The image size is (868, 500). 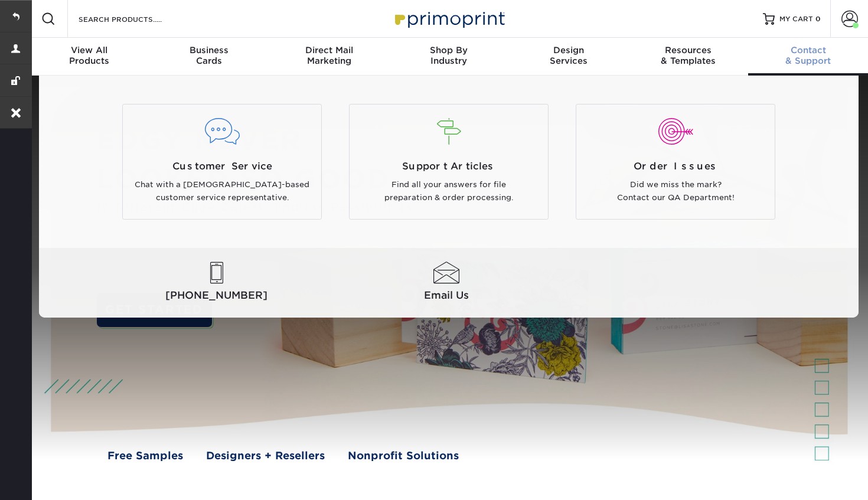 I want to click on a: Email Us, so click(x=446, y=283).